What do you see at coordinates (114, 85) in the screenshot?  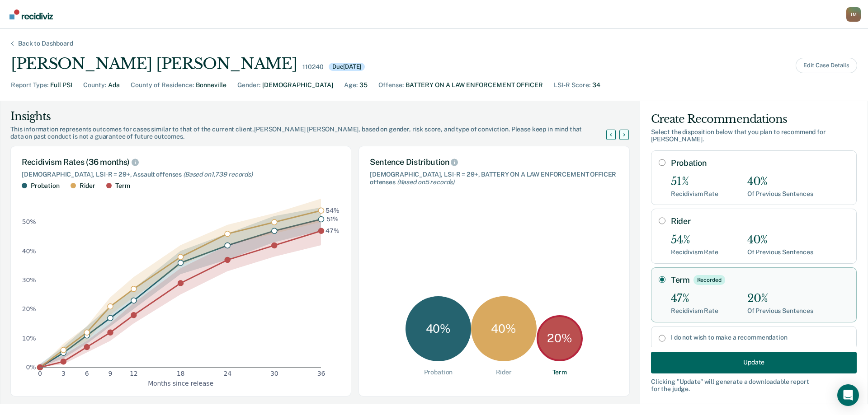 I see `div: Ada` at bounding box center [114, 85].